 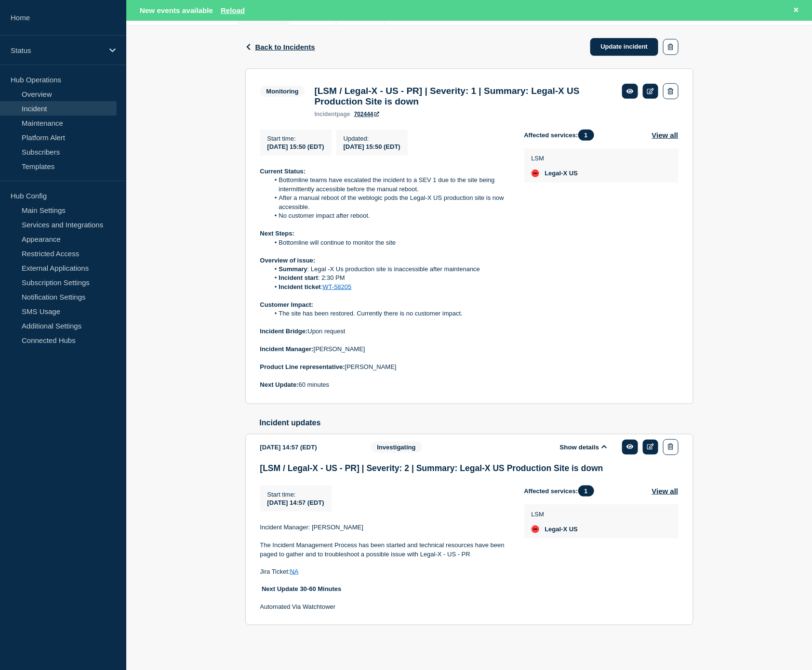 I want to click on p: Upon request, so click(x=384, y=332).